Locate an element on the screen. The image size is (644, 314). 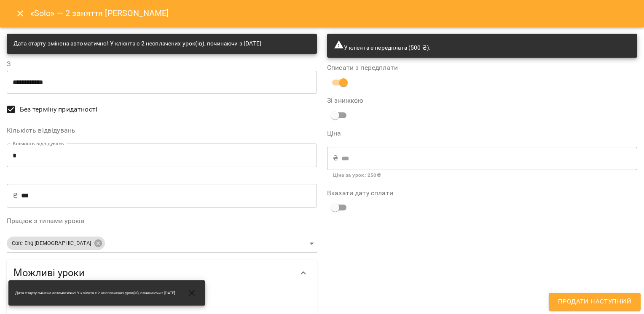
button: Show more is located at coordinates (303, 273).